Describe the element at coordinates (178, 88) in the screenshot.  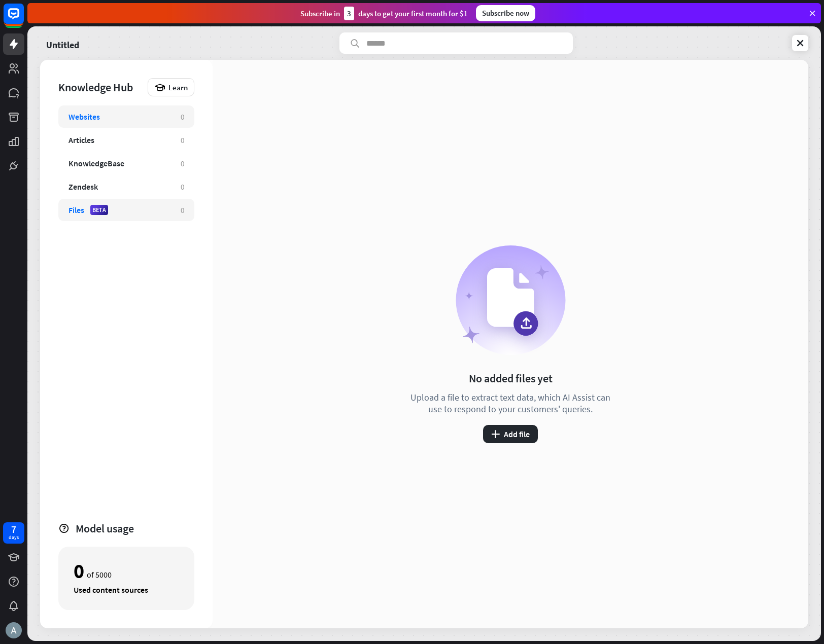
I see `span: Learn` at that location.